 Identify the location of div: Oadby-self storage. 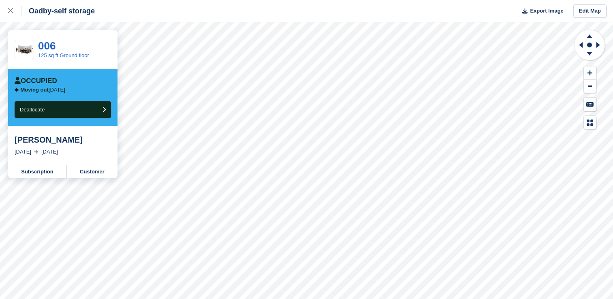
(58, 11).